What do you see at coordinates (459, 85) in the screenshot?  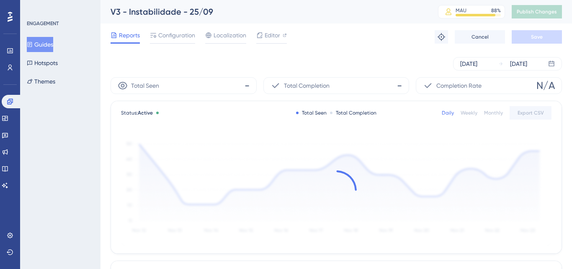 I see `span: Completion Rate` at bounding box center [459, 85].